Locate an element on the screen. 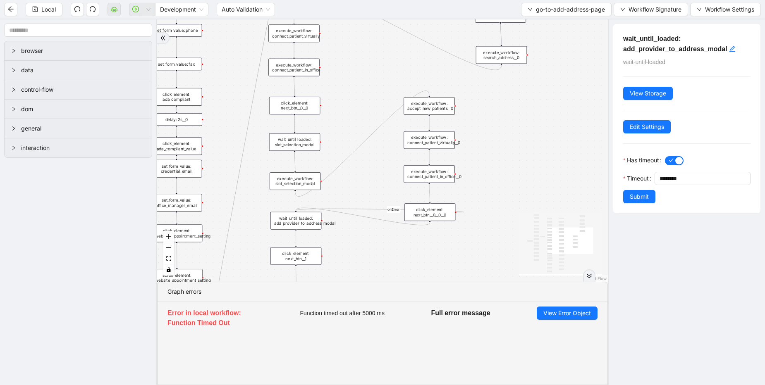  h5: Error in local workflow: Function Timed Out is located at coordinates (210, 318).